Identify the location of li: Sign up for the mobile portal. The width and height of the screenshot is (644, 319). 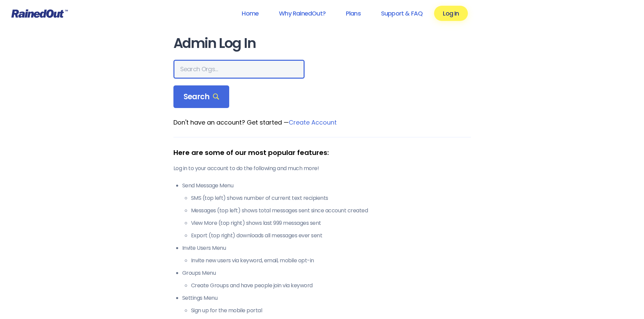
(331, 311).